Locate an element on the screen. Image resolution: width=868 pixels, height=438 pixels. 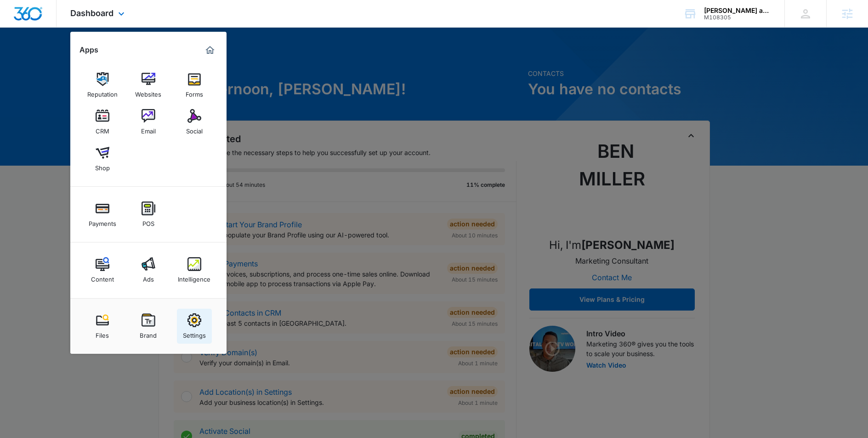
img: tab_keywords_by_traffic_grey.svg is located at coordinates (95, 57).